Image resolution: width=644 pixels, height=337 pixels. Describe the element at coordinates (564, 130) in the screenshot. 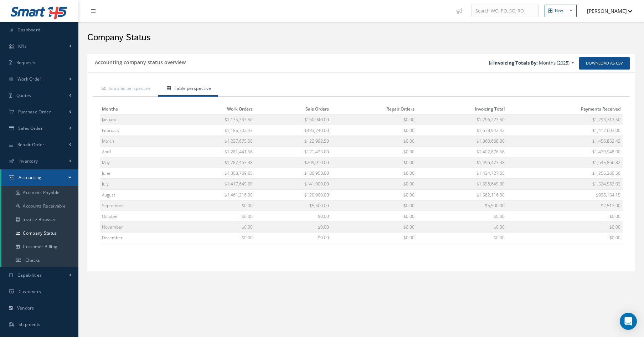

I see `td: $1,412,603.00` at that location.